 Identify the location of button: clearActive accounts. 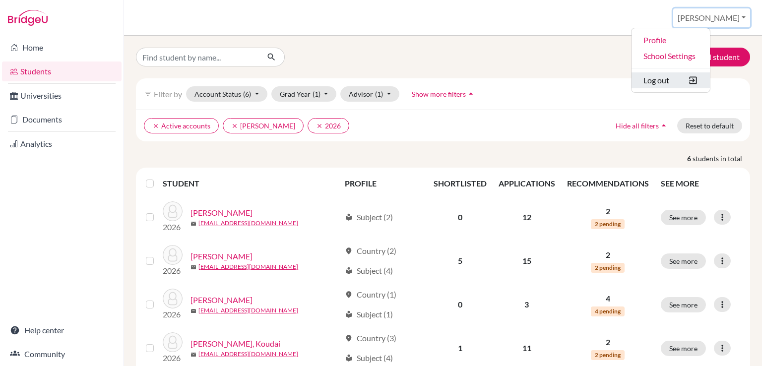
(181, 126).